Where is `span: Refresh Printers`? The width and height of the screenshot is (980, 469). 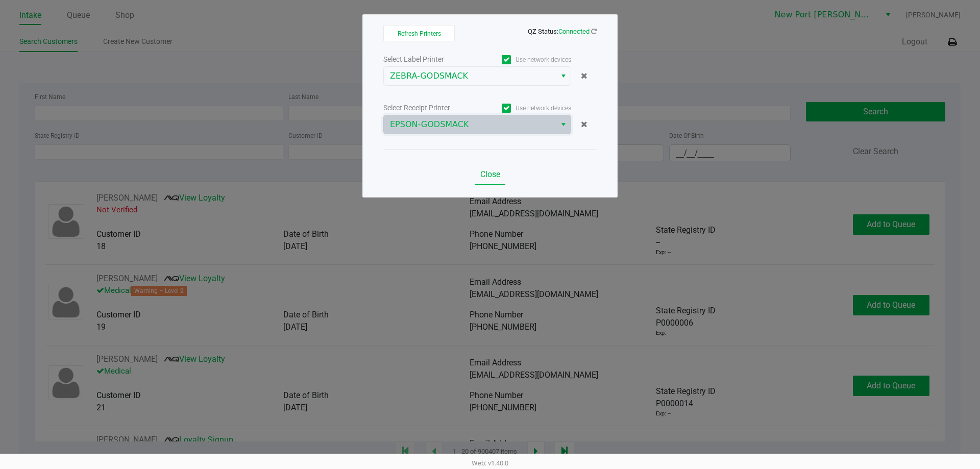 span: Refresh Printers is located at coordinates (419, 33).